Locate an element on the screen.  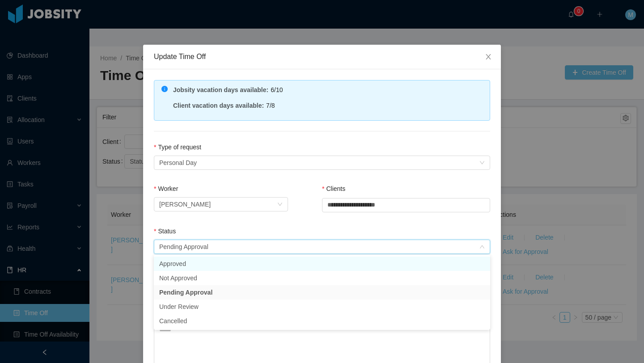
li: Not Approved is located at coordinates (322, 278).